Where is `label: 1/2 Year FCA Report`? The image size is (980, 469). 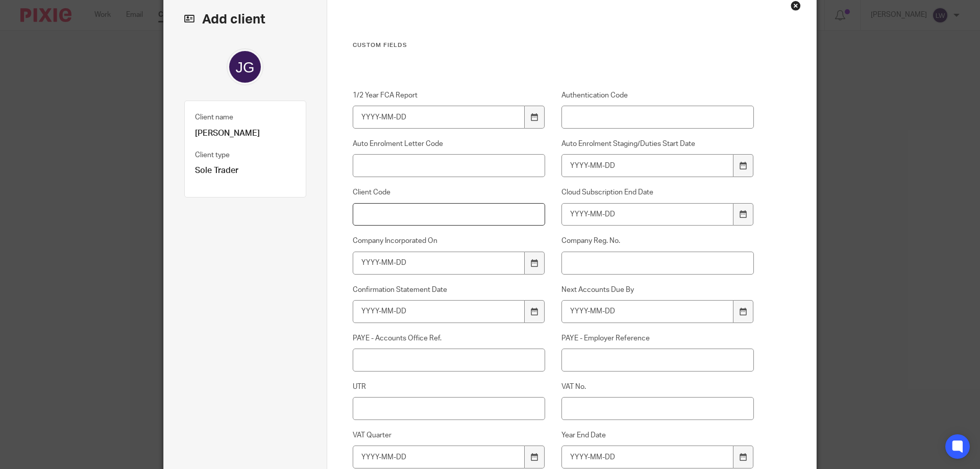 label: 1/2 Year FCA Report is located at coordinates (449, 95).